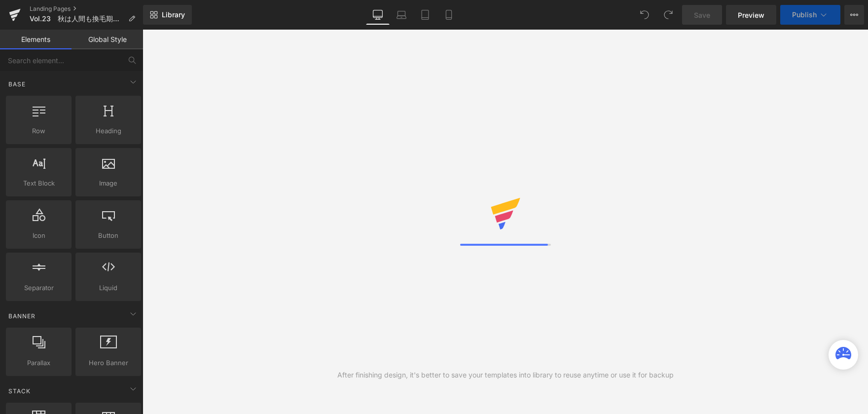  I want to click on a: Mobile, so click(449, 15).